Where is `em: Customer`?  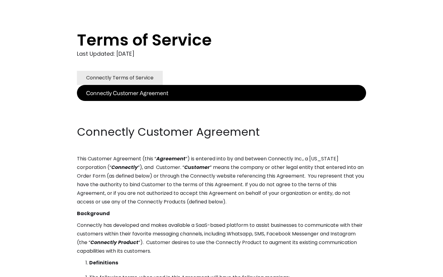
em: Customer is located at coordinates (197, 167).